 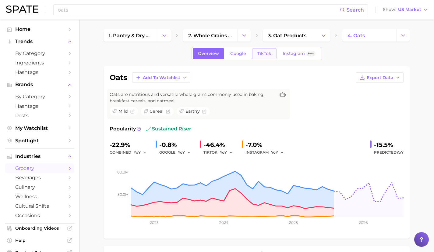 I want to click on button: Brands, so click(x=40, y=84).